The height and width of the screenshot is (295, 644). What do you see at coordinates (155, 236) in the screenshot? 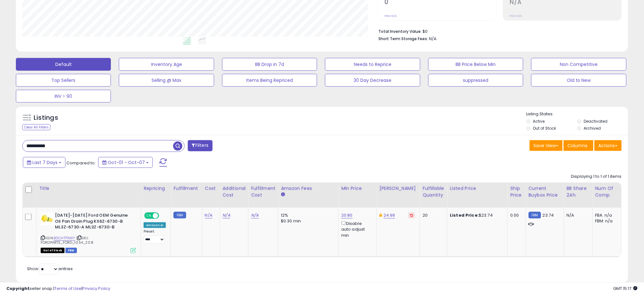
I see `div: Preset:` at bounding box center [155, 236].